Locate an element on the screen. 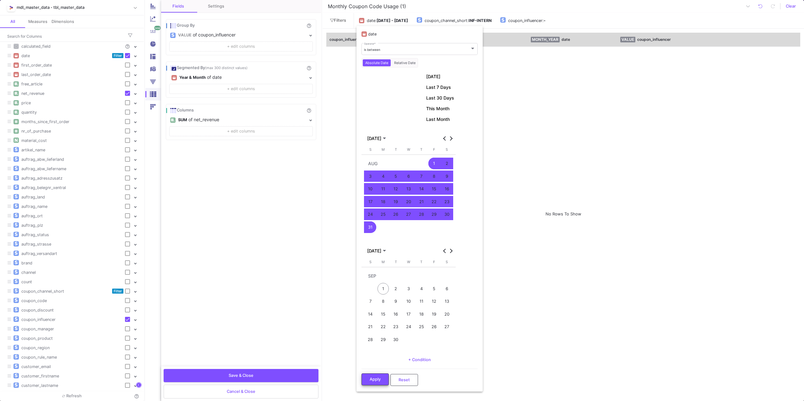  span: is between is located at coordinates (372, 50).